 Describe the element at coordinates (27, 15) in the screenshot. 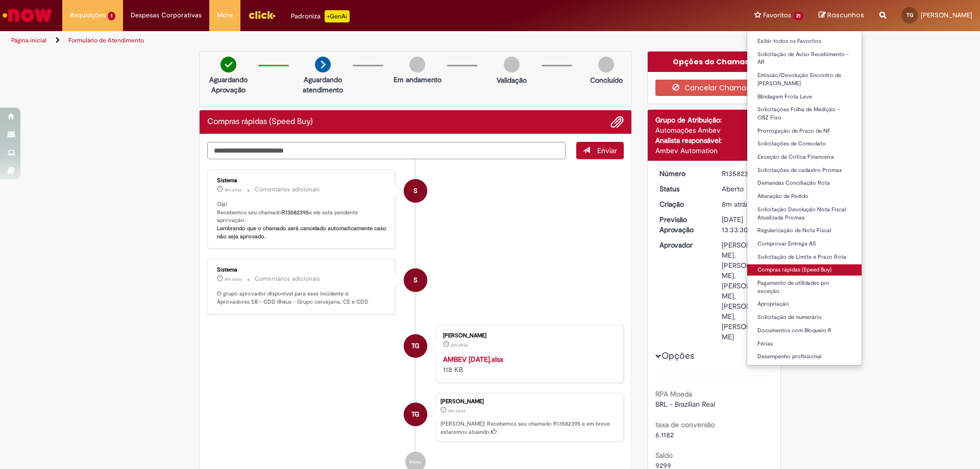

I see `img: ServiceNow` at that location.